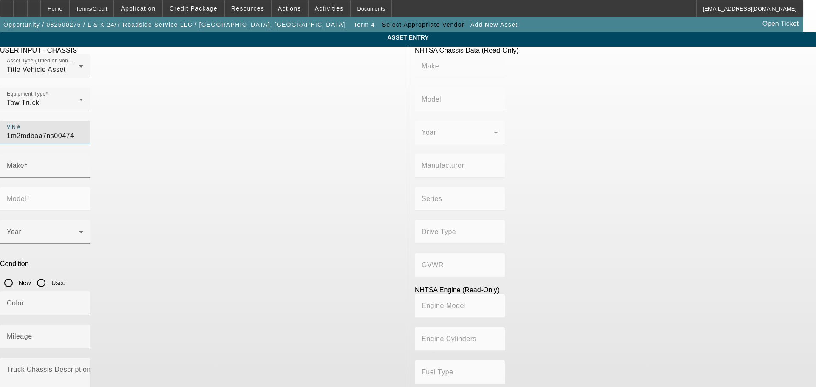 The image size is (816, 387). I want to click on span: Tow Truck, so click(23, 102).